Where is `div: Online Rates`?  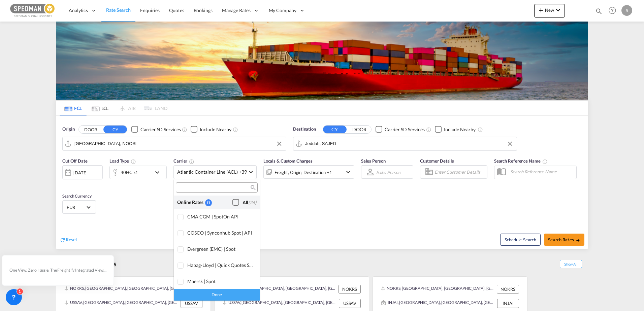
div: Online Rates is located at coordinates (191, 203).